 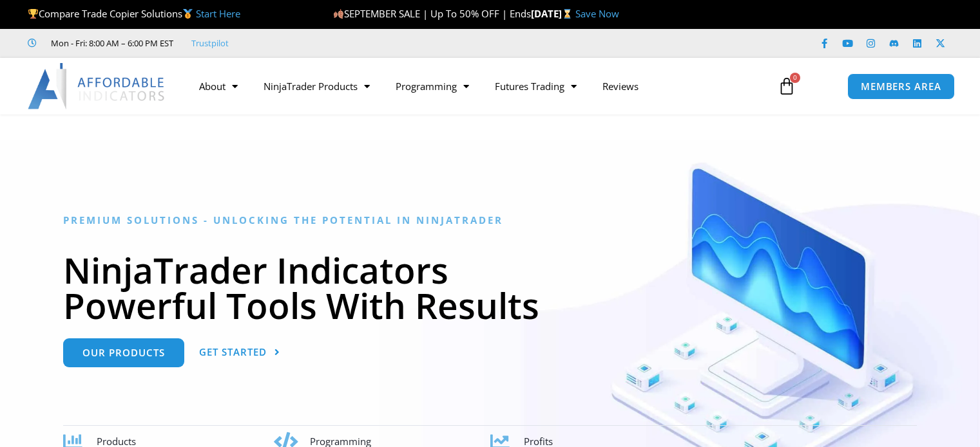 I want to click on span: Compare Trade Copier Solutions, so click(x=134, y=13).